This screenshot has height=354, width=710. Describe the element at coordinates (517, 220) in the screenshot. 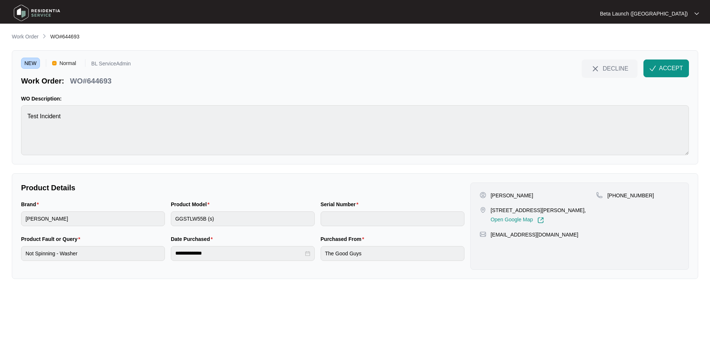

I see `a: Open Google Map` at that location.